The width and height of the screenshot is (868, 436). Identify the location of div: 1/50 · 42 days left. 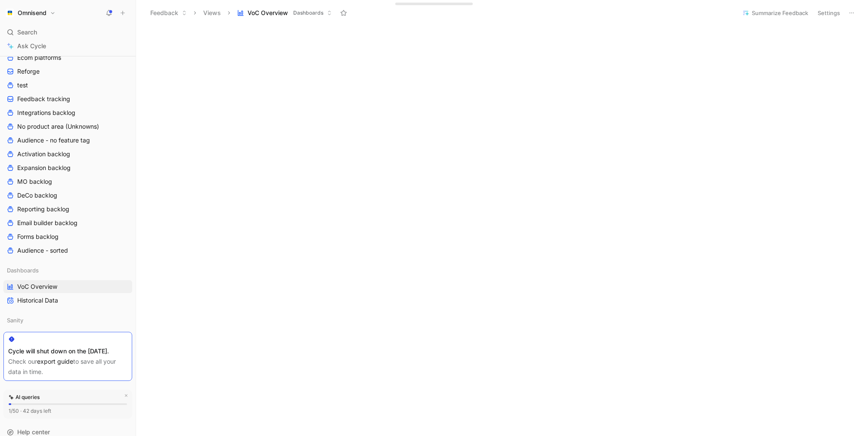
(30, 411).